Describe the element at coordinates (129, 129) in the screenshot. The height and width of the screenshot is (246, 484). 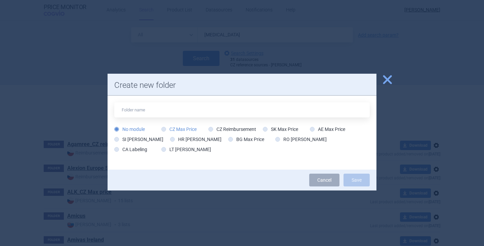
I see `label: No module` at that location.